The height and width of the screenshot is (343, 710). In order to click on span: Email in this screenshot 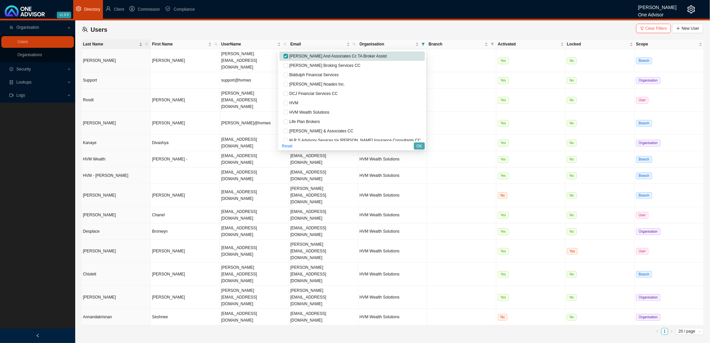, I will do `click(318, 44)`.